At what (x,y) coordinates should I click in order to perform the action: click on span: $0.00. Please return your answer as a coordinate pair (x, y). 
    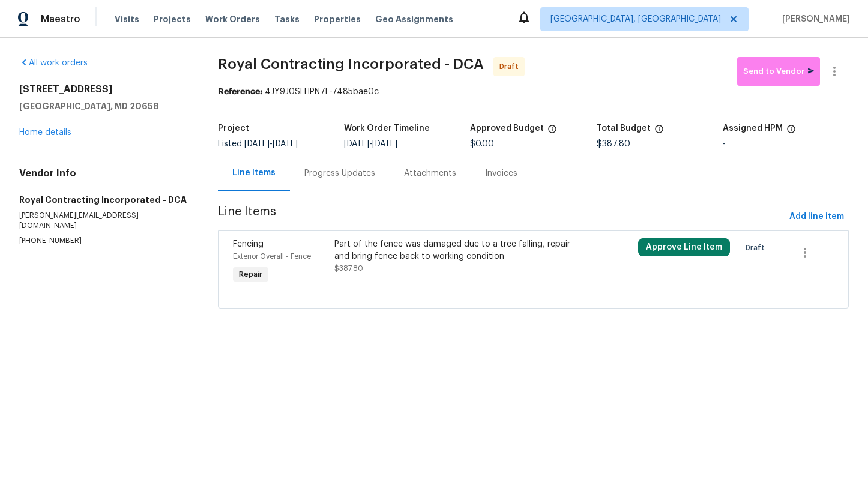
    Looking at the image, I should click on (482, 144).